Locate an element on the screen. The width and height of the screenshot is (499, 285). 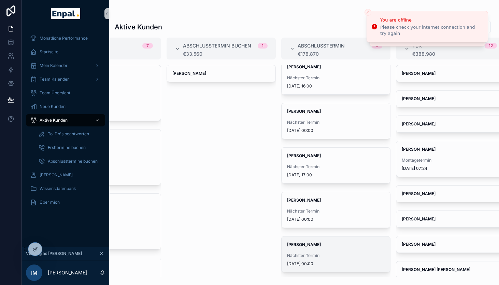
span: Neue Kunden is located at coordinates (53, 106).